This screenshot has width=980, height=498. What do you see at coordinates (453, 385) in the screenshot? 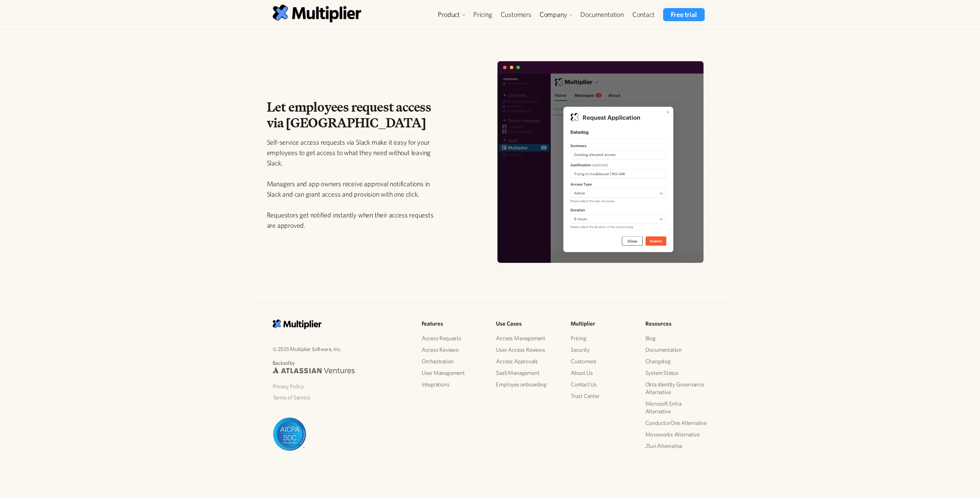
I see `a: Integrations` at bounding box center [453, 385].